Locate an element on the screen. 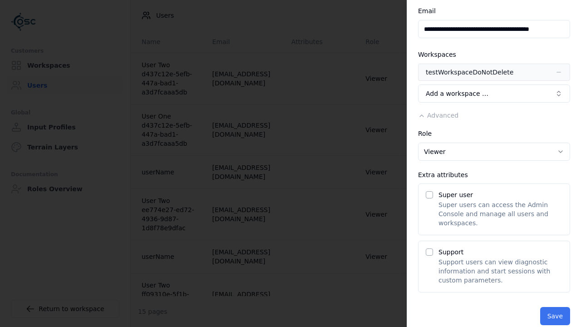  p: Super users can access the Admin Console and manage all users and workspaces. is located at coordinates (500, 214).